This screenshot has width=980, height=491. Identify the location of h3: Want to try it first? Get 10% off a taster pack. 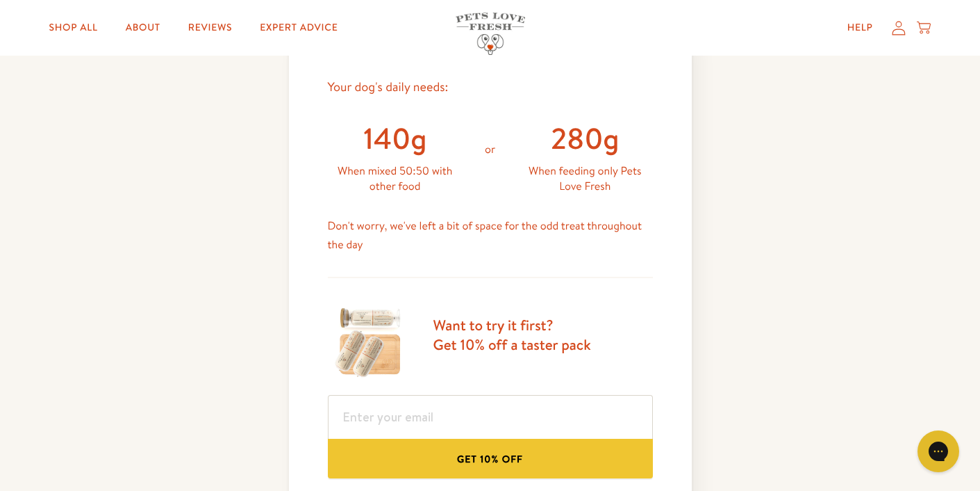
(512, 334).